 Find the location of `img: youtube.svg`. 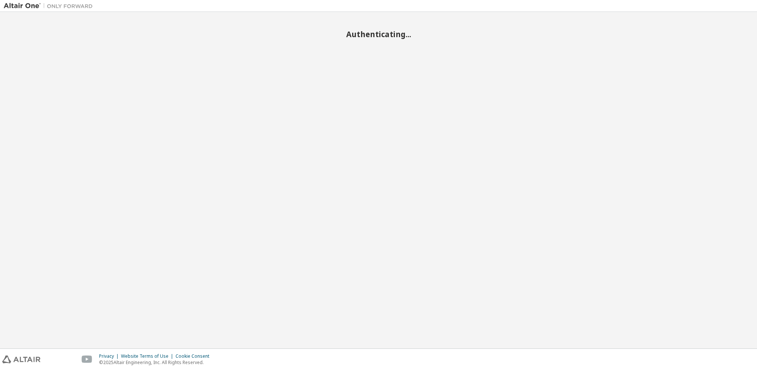

img: youtube.svg is located at coordinates (87, 359).